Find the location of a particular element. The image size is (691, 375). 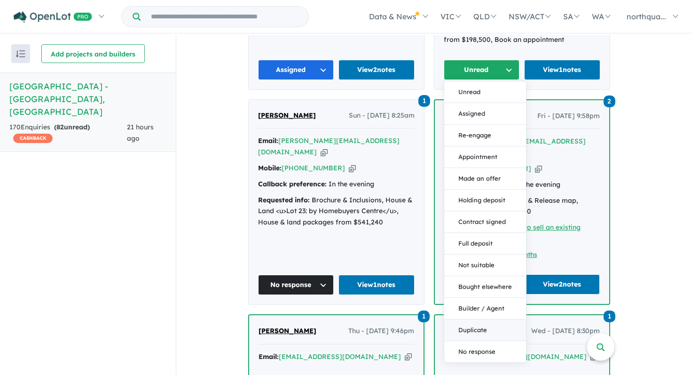

strong: Mobile: is located at coordinates (270, 168).